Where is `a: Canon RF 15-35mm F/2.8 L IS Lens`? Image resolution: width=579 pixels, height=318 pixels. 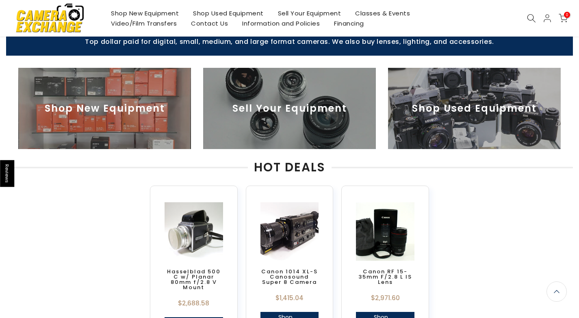
a: Canon RF 15-35mm F/2.8 L IS Lens is located at coordinates (385, 277).